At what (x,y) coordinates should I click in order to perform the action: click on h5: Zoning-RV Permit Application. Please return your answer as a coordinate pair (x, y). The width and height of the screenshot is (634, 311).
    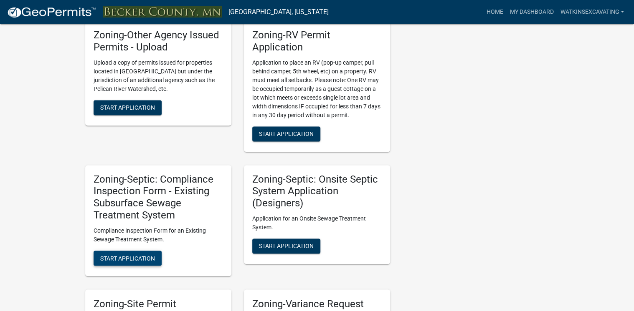
    Looking at the image, I should click on (317, 41).